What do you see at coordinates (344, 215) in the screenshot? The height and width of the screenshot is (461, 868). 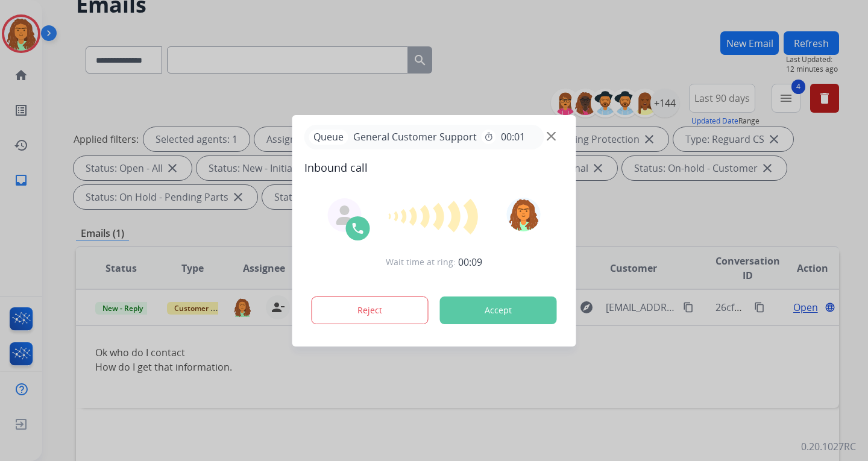 I see `img: agent-avatar` at bounding box center [344, 215].